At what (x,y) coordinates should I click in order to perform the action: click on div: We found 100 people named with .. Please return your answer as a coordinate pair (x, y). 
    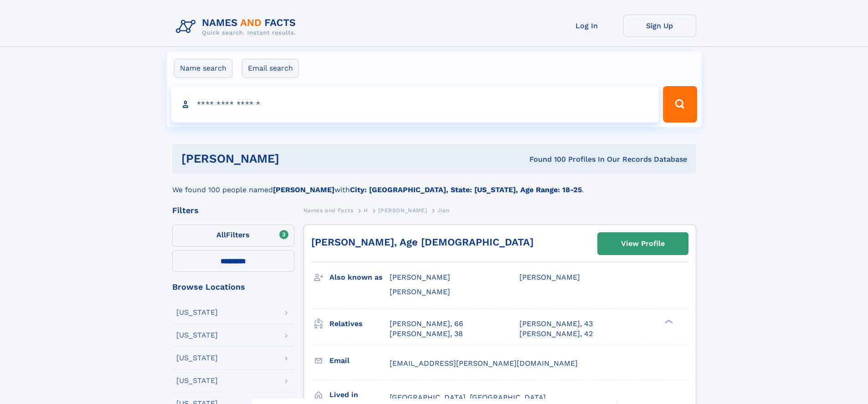
    Looking at the image, I should click on (434, 185).